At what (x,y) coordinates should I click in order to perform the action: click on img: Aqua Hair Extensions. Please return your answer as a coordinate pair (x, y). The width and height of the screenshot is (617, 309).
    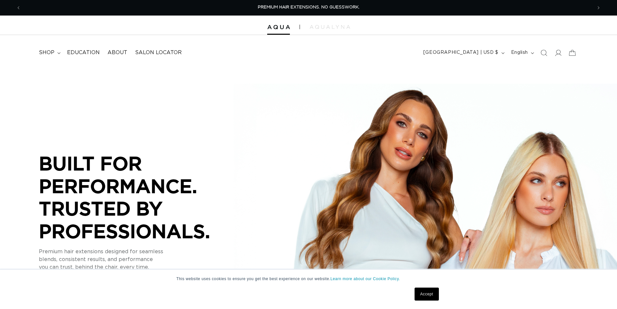
    Looking at the image, I should click on (279, 27).